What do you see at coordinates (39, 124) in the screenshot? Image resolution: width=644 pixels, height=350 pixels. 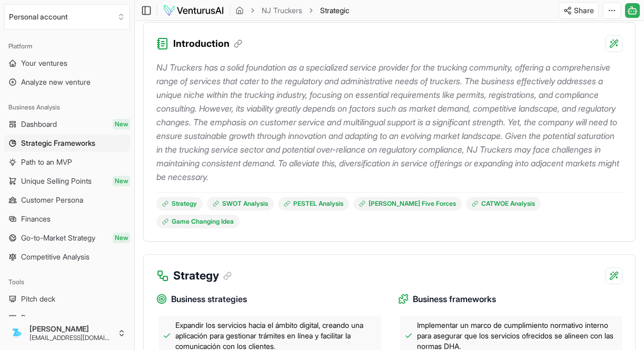 I see `span: Dashboard` at bounding box center [39, 124].